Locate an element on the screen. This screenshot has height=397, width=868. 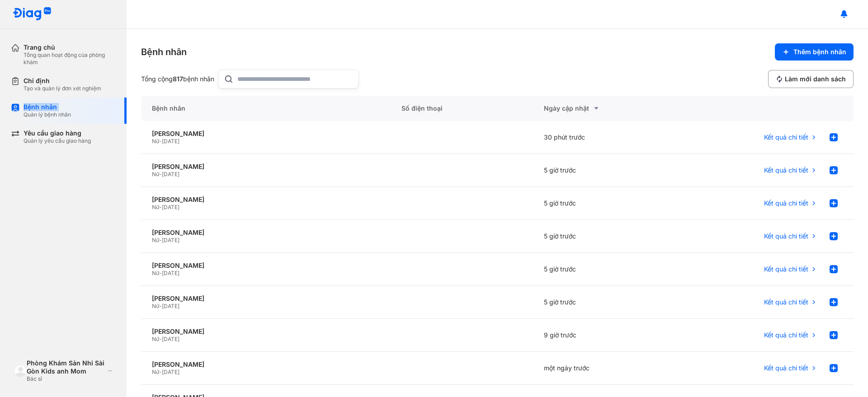
button: Thêm bệnh nhân is located at coordinates (814, 52).